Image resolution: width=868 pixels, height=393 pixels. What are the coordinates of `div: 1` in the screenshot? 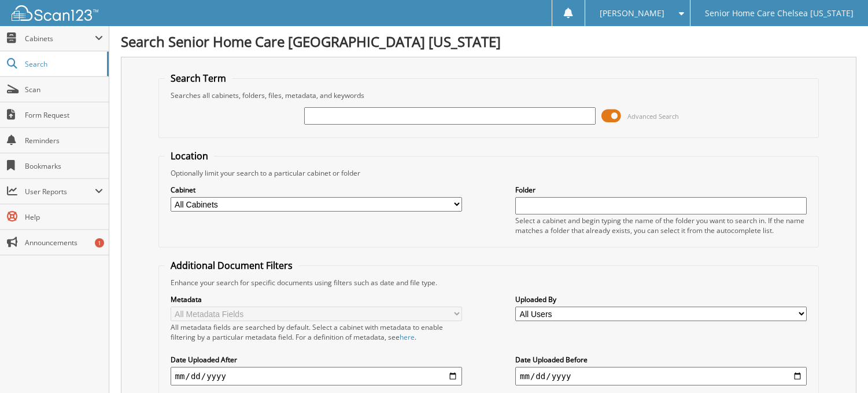 It's located at (100, 243).